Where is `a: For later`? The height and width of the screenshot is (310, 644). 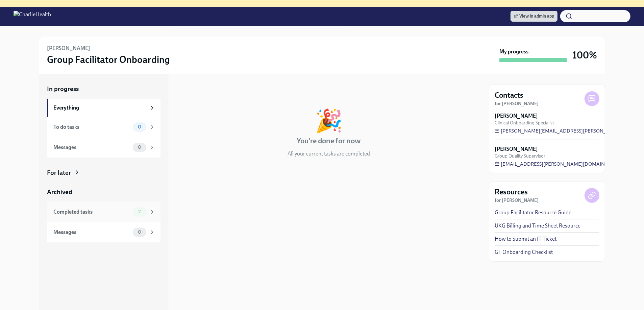
a: For later is located at coordinates (104, 173).